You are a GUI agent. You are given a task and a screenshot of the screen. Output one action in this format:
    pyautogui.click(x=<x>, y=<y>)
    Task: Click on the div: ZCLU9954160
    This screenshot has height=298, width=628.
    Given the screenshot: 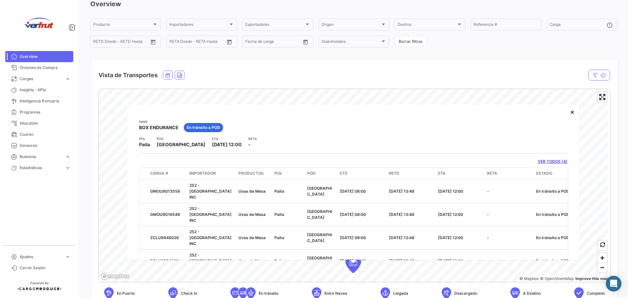 What is the action you would take?
    pyautogui.click(x=167, y=261)
    